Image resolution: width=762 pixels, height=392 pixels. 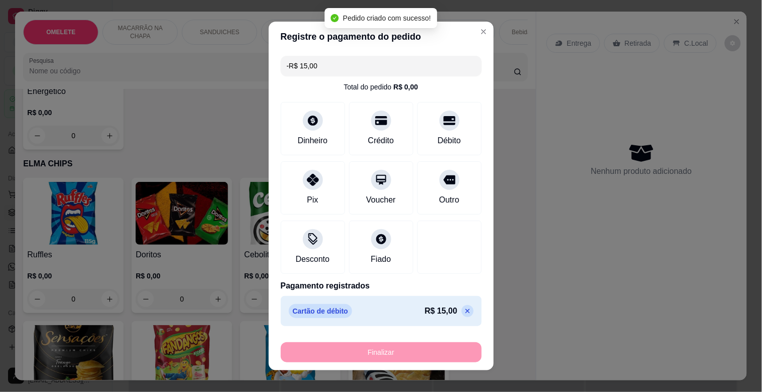 What do you see at coordinates (483, 32) in the screenshot?
I see `button: Close` at bounding box center [483, 32].